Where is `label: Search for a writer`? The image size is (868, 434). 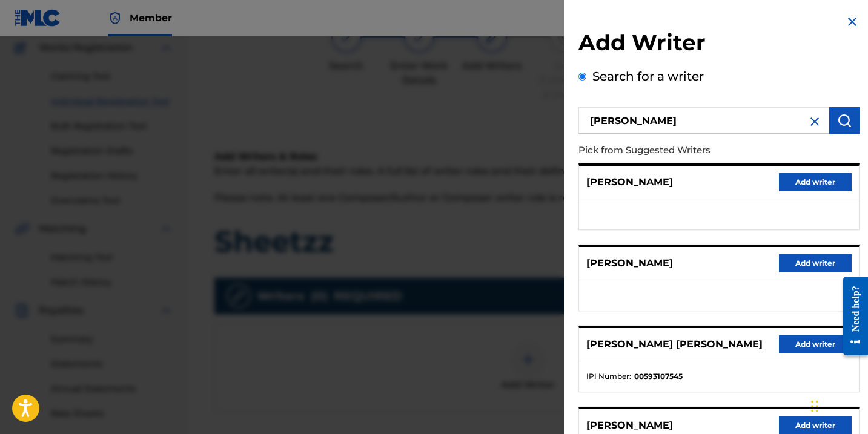 label: Search for a writer is located at coordinates (648, 76).